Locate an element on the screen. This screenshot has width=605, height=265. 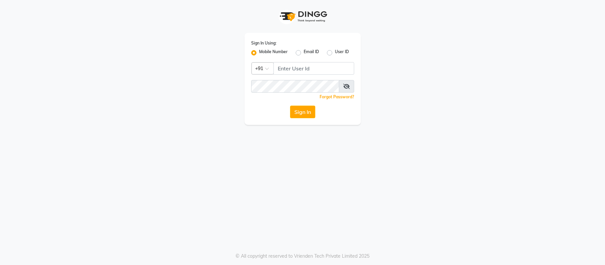
label: User ID is located at coordinates (342, 53).